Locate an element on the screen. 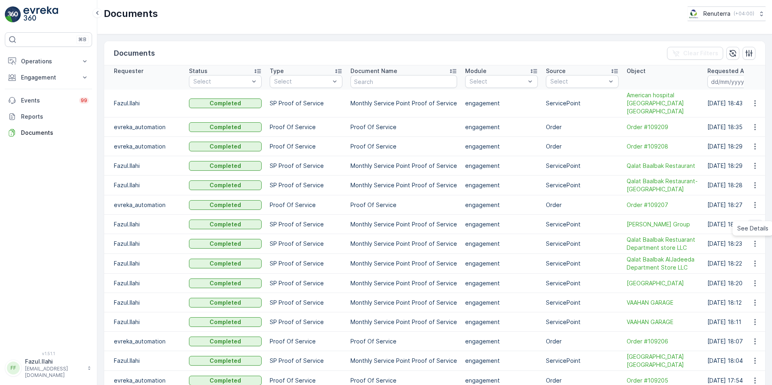  span: v 1.51.1 is located at coordinates (48, 354).